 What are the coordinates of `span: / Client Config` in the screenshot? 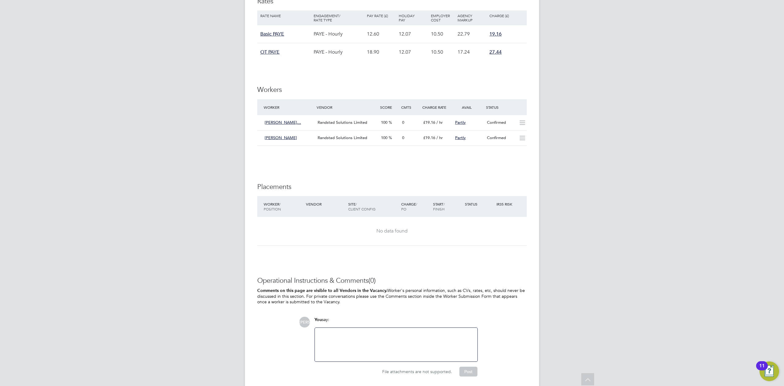 It's located at (362, 207).